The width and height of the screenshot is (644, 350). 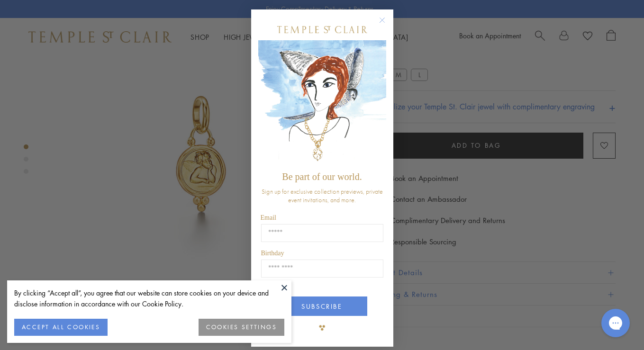 What do you see at coordinates (19, 17) in the screenshot?
I see `button: Gorgias live chat` at bounding box center [19, 17].